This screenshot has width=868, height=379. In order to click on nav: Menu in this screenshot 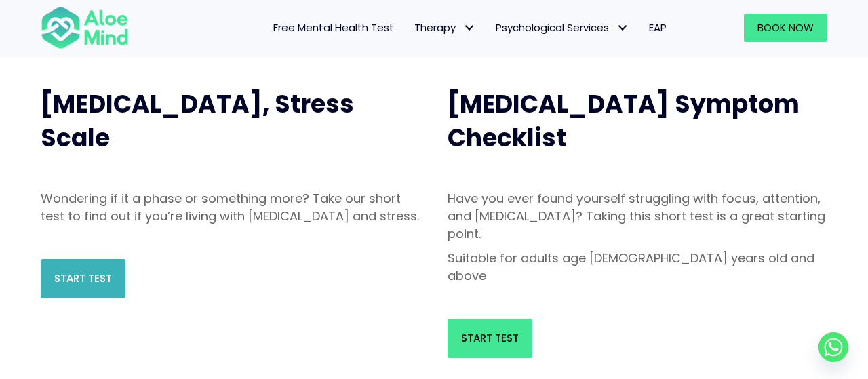, I will do `click(412, 28)`.